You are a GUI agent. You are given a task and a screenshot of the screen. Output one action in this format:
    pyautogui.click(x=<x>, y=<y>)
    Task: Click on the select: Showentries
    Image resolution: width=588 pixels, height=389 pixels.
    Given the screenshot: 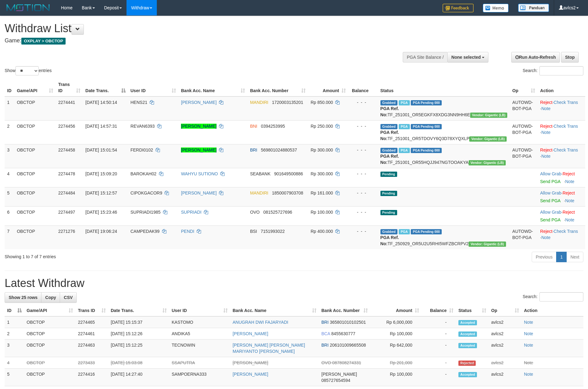 What is the action you would take?
    pyautogui.click(x=27, y=71)
    